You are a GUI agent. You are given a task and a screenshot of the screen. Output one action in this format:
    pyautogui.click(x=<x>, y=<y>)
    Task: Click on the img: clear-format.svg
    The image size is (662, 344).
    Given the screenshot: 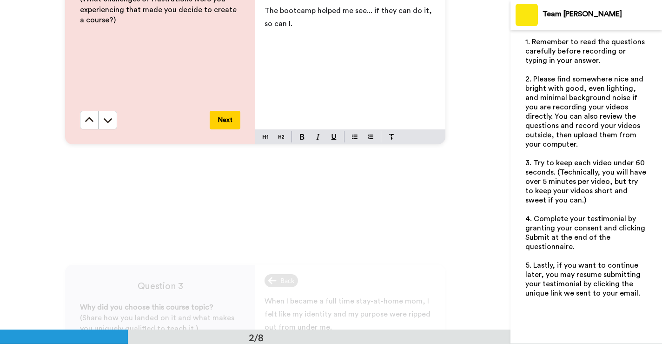 What is the action you would take?
    pyautogui.click(x=392, y=137)
    